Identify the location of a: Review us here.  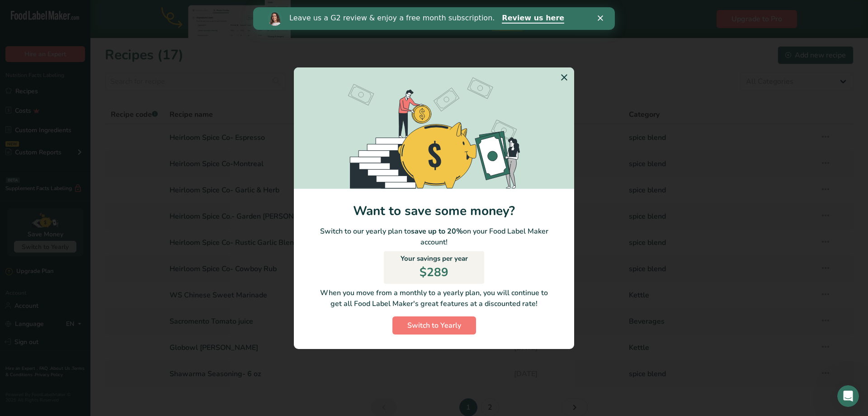
(280, 11).